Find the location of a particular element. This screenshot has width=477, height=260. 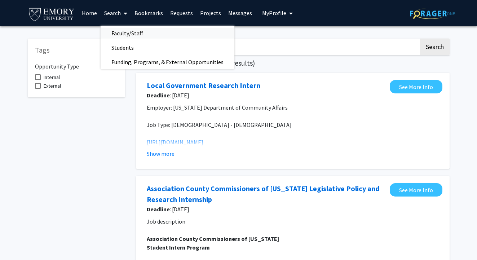

button: Search is located at coordinates (435, 47).